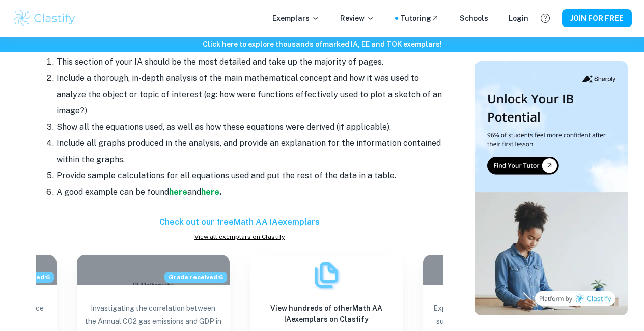  I want to click on a: Schools, so click(474, 18).